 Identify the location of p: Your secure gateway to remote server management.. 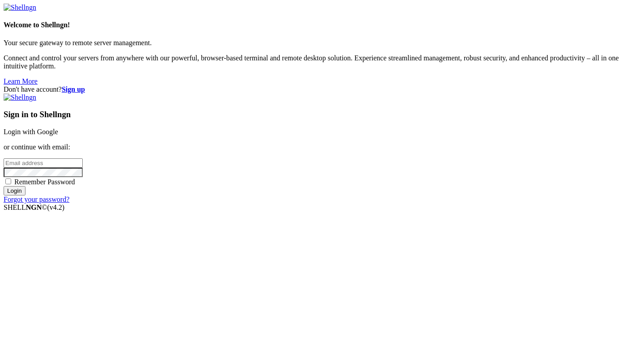
(322, 43).